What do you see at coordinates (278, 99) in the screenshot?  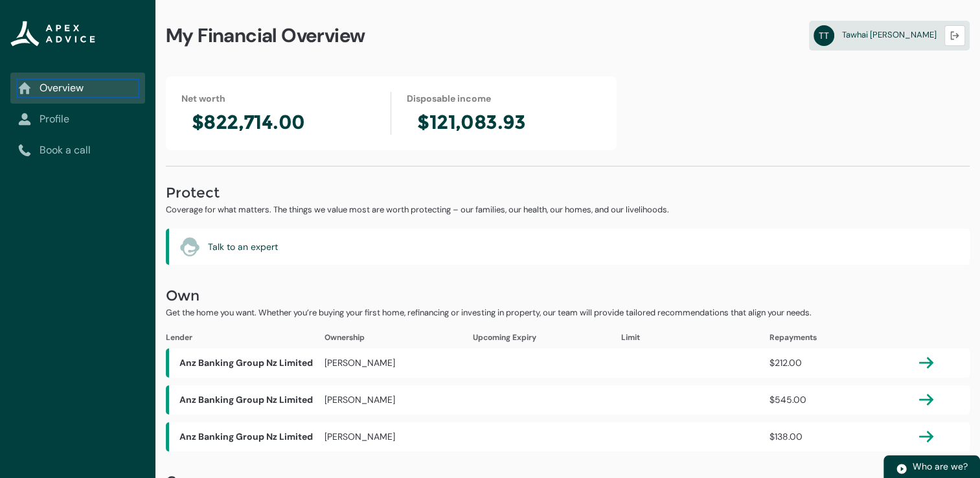 I see `div: Net worth` at bounding box center [278, 99].